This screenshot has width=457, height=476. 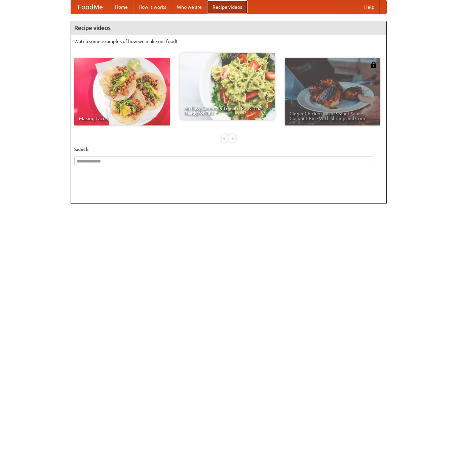 I want to click on span: Making Tacos, so click(x=122, y=118).